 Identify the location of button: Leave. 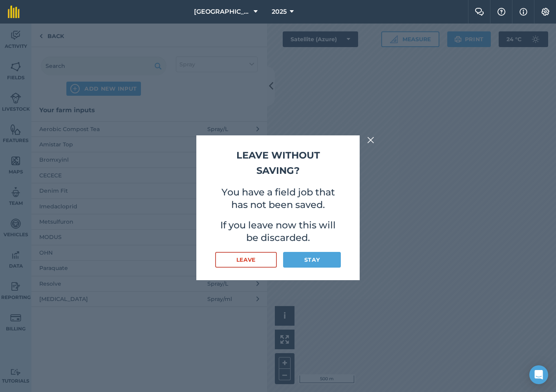
(246, 259).